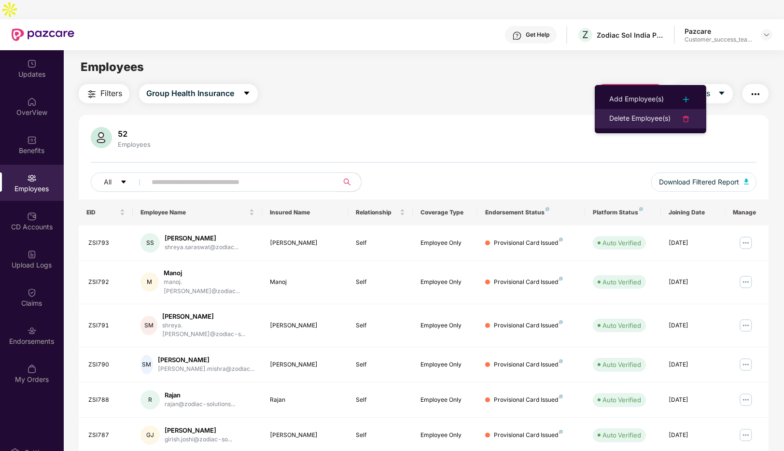  I want to click on span: EID, so click(102, 212).